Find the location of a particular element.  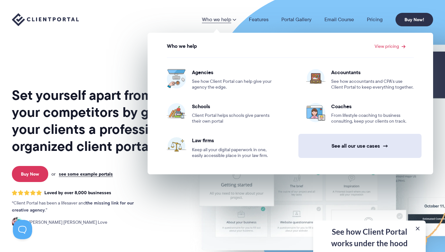

a: see some example portals is located at coordinates (86, 174).